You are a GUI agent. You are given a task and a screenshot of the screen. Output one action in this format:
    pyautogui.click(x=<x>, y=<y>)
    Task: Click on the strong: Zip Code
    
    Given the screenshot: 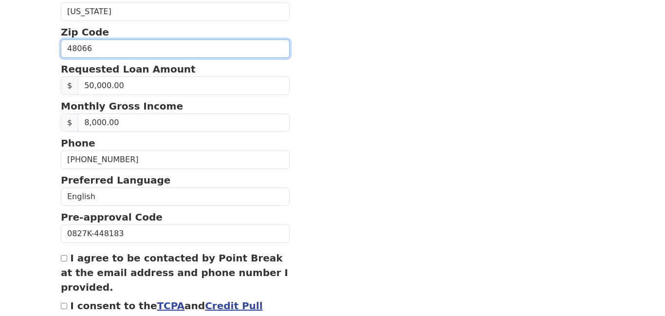 What is the action you would take?
    pyautogui.click(x=85, y=32)
    